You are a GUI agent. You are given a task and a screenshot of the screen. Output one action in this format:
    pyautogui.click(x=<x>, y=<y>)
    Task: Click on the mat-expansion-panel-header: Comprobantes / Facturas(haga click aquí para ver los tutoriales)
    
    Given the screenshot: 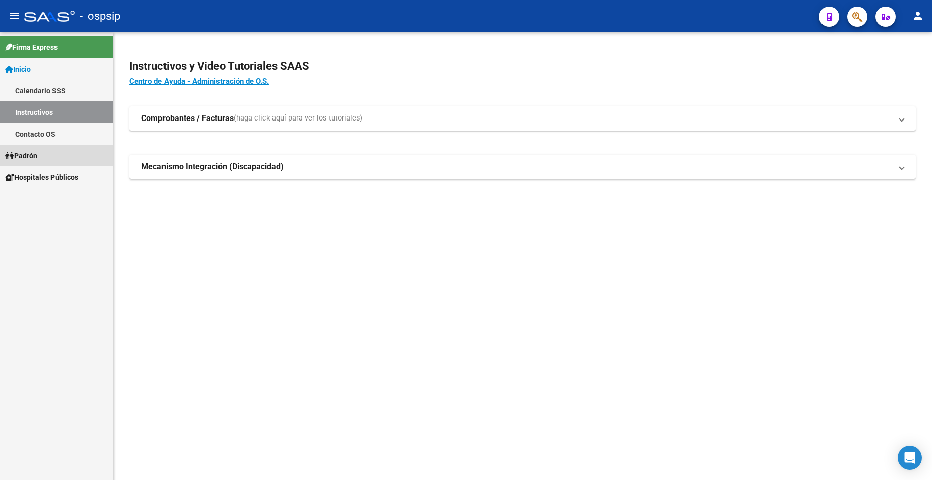 What is the action you would take?
    pyautogui.click(x=522, y=119)
    